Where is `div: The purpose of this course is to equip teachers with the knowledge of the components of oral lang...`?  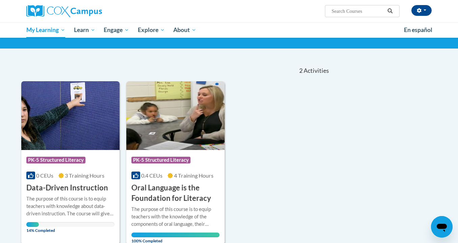 div: The purpose of this course is to equip teachers with the knowledge of the components of oral lang... is located at coordinates (175, 217).